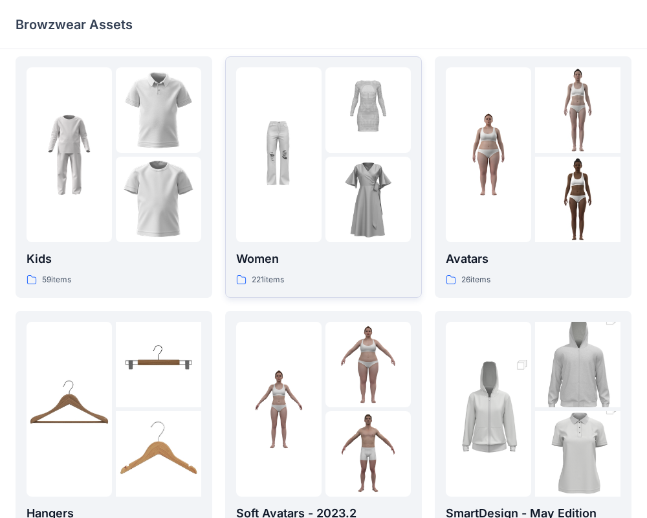  Describe the element at coordinates (324, 259) in the screenshot. I see `p: Women` at that location.